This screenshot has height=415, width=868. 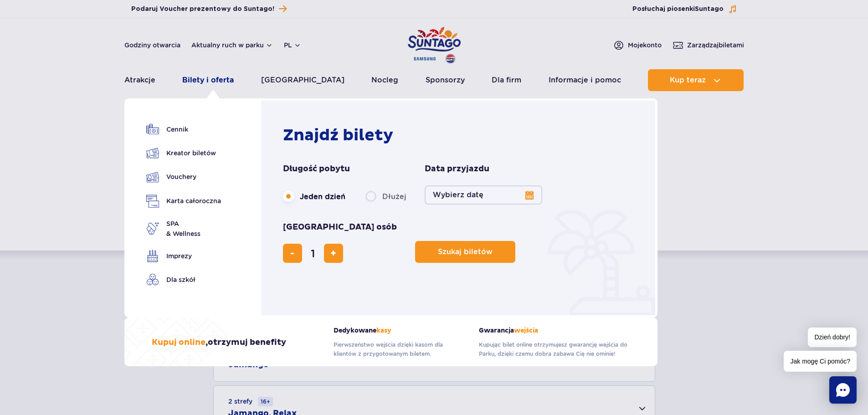 I want to click on a: Vouchery, so click(x=184, y=177).